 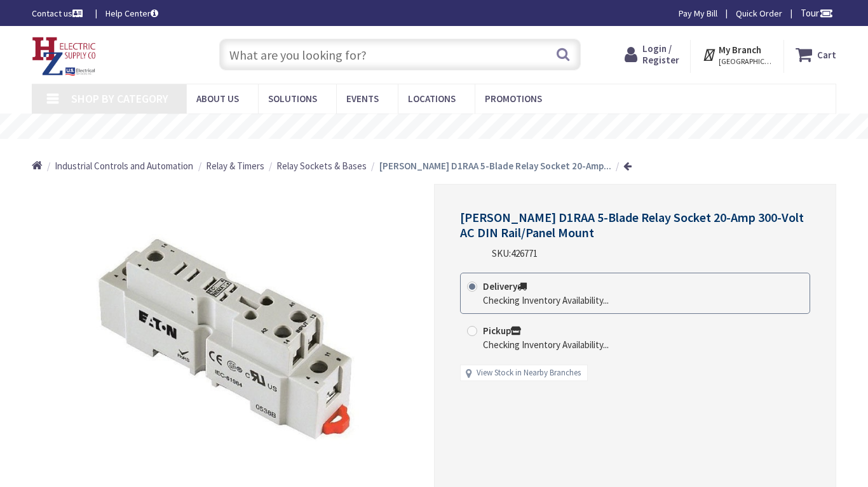 I want to click on strong: Cart, so click(x=826, y=55).